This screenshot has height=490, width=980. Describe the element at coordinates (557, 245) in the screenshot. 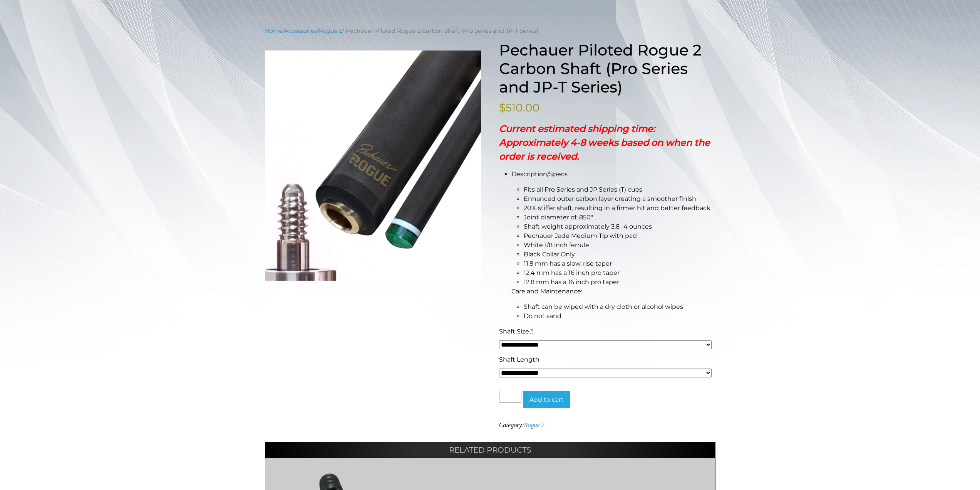

I see `span: White 1/8 inch ferrule` at that location.